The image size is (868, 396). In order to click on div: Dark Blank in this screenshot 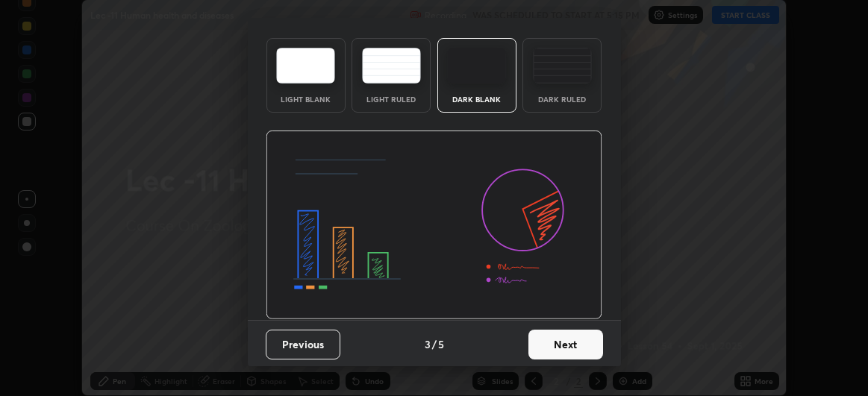, I will do `click(477, 99)`.